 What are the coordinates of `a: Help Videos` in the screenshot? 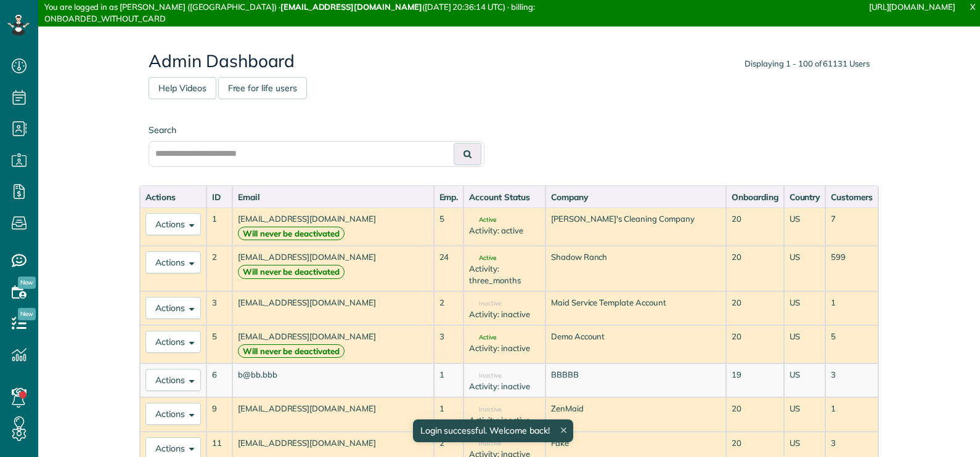 It's located at (182, 88).